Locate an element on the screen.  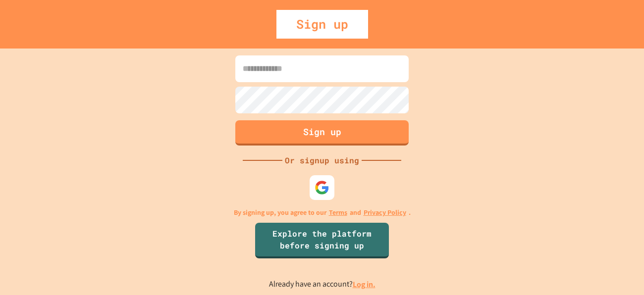
a: Explore the platform before signing up is located at coordinates (322, 241).